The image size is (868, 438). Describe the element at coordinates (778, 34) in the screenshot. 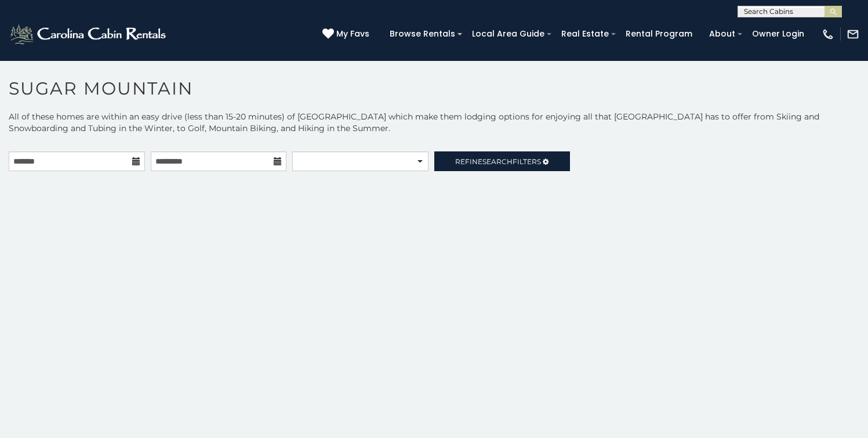

I see `a: Owner Login` at that location.